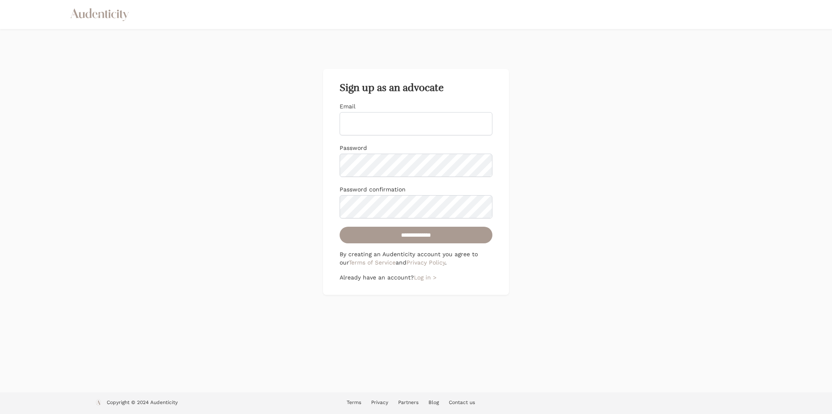 The height and width of the screenshot is (414, 832). I want to click on a: Privacy Policy, so click(425, 262).